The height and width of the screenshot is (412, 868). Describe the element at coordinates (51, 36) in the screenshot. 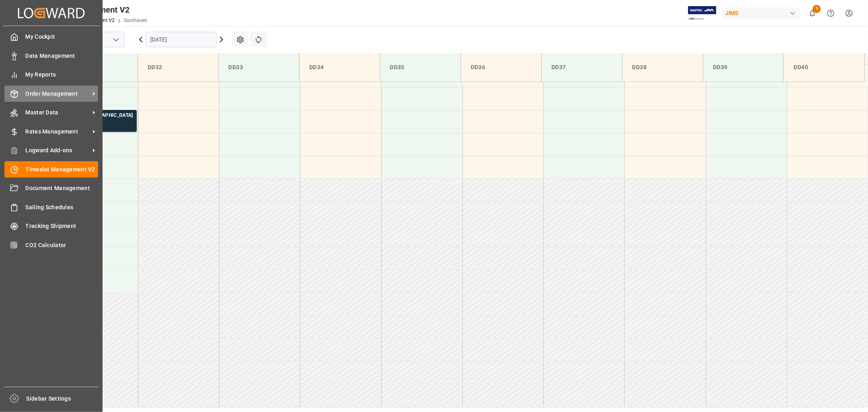

I see `a: My Cockpit` at that location.